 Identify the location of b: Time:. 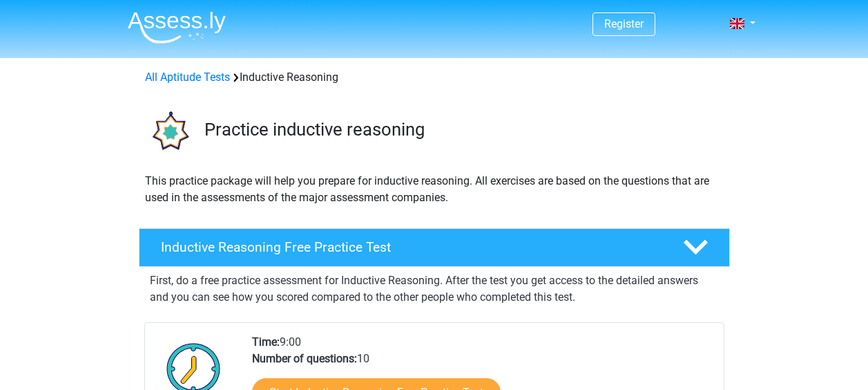
(266, 342).